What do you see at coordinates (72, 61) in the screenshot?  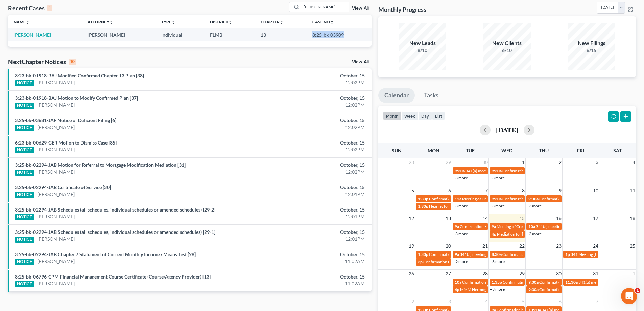 I see `div: 10` at bounding box center [72, 61].